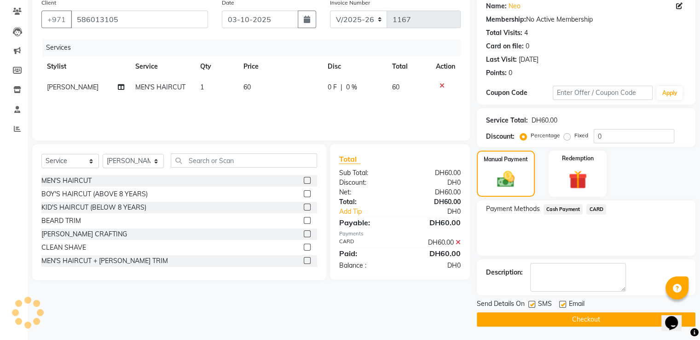 The image size is (700, 340). I want to click on span: 0 %, so click(352, 87).